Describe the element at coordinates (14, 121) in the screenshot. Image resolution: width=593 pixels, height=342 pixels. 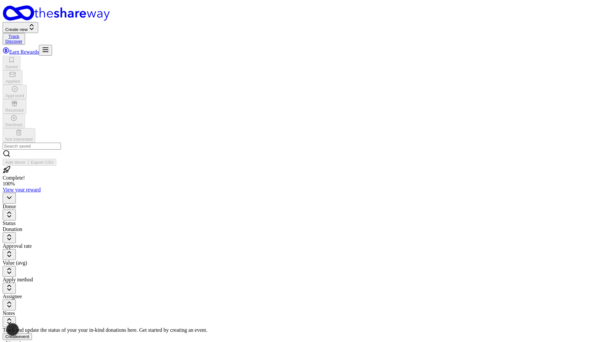
I see `button: Declined` at that location.